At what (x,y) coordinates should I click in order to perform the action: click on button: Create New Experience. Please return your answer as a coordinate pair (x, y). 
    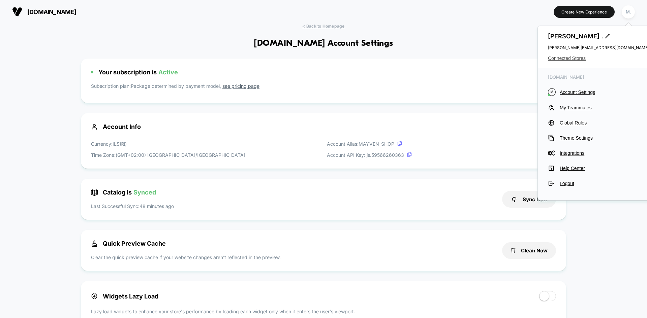
    Looking at the image, I should click on (584, 12).